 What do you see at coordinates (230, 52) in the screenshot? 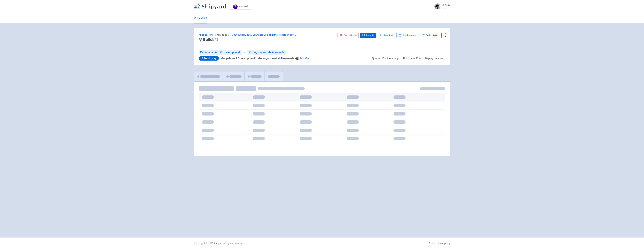
I see `a: development` at bounding box center [230, 52].